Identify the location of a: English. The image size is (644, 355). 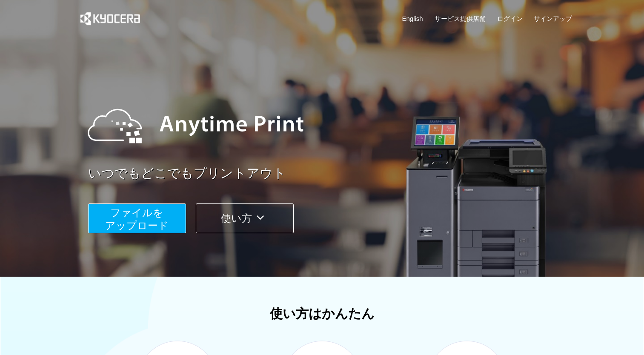
(413, 18).